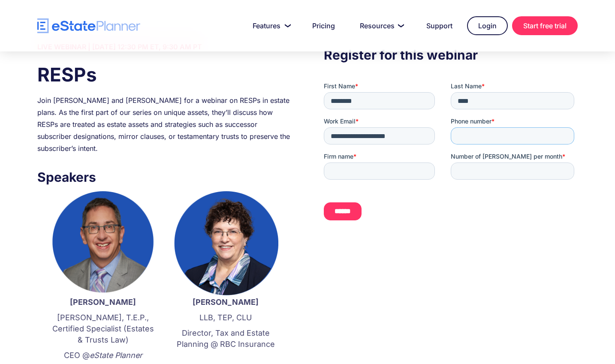 This screenshot has height=364, width=615. I want to click on h3: Register for this webinar, so click(451, 55).